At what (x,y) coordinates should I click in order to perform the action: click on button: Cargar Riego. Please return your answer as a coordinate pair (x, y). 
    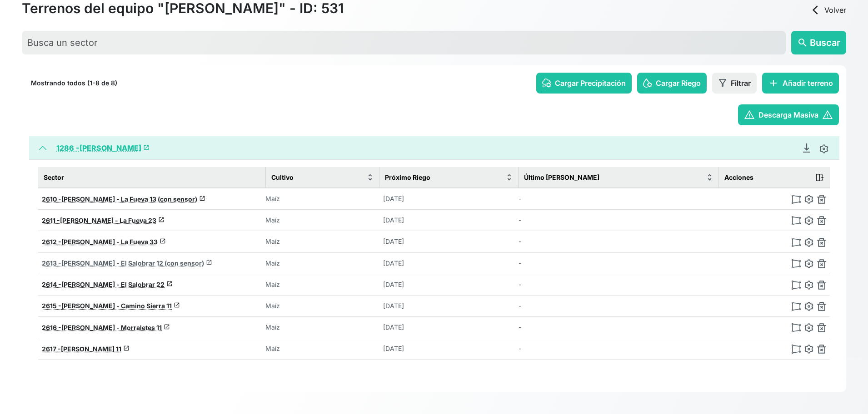
    Looking at the image, I should click on (672, 83).